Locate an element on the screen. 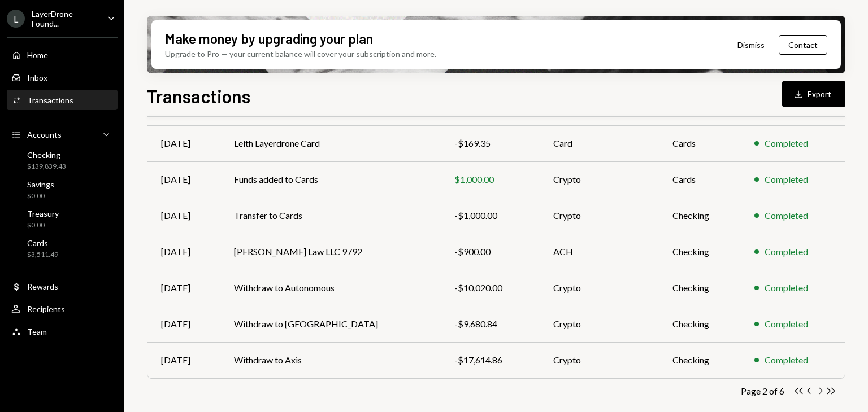 This screenshot has width=868, height=412. a: Inbox is located at coordinates (62, 77).